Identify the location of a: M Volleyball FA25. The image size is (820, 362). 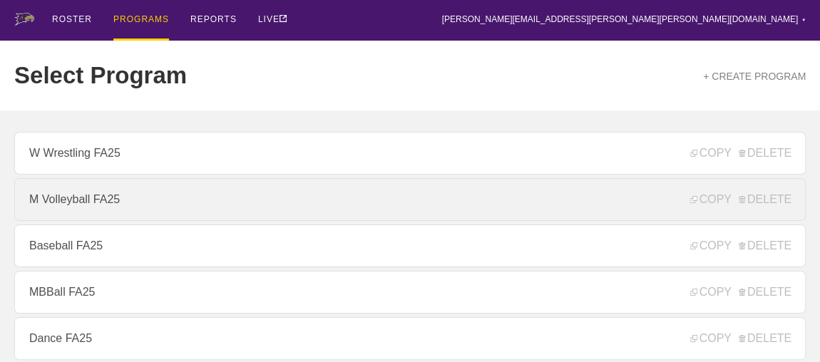
(410, 200).